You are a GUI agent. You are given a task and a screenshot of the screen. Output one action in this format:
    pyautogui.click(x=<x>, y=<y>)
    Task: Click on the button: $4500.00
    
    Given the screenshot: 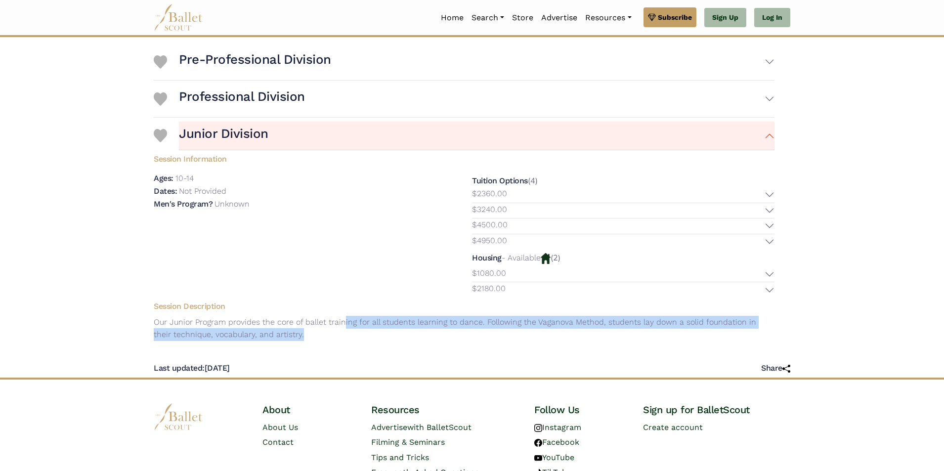 What is the action you would take?
    pyautogui.click(x=623, y=226)
    